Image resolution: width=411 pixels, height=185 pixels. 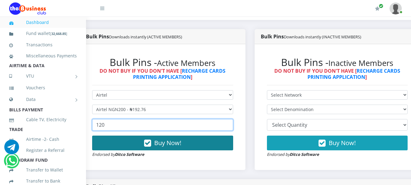 What do you see at coordinates (43, 56) in the screenshot?
I see `a: Miscellaneous Payments` at bounding box center [43, 56].